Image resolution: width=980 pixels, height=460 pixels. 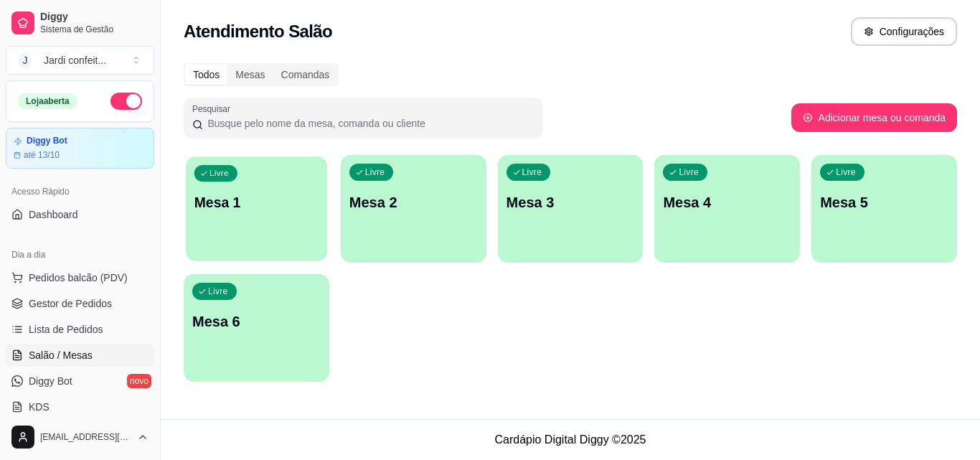 What do you see at coordinates (79, 330) in the screenshot?
I see `a: Lista de Pedidos` at bounding box center [79, 330].